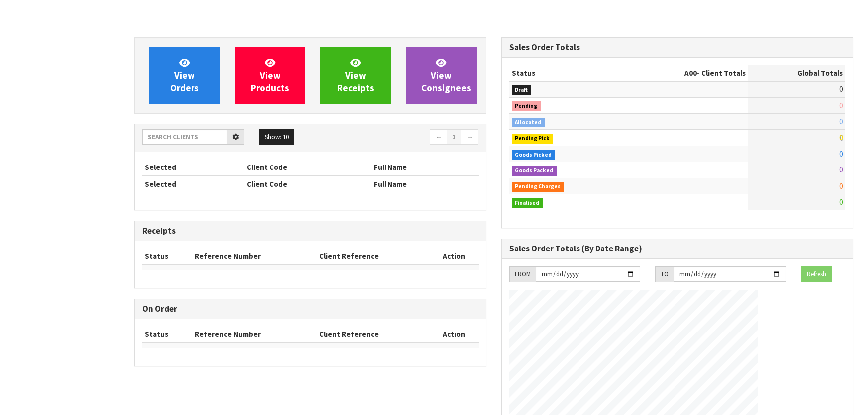 This screenshot has width=868, height=415. Describe the element at coordinates (533, 139) in the screenshot. I see `span: Pending Pick` at that location.